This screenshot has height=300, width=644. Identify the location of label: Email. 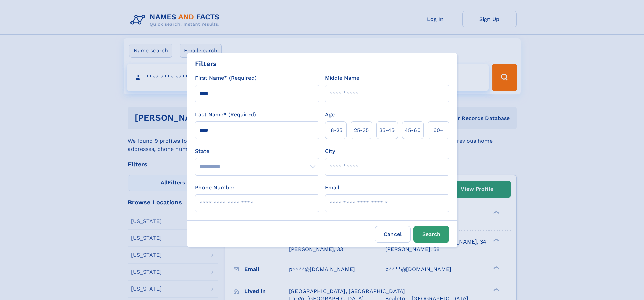
(332, 188).